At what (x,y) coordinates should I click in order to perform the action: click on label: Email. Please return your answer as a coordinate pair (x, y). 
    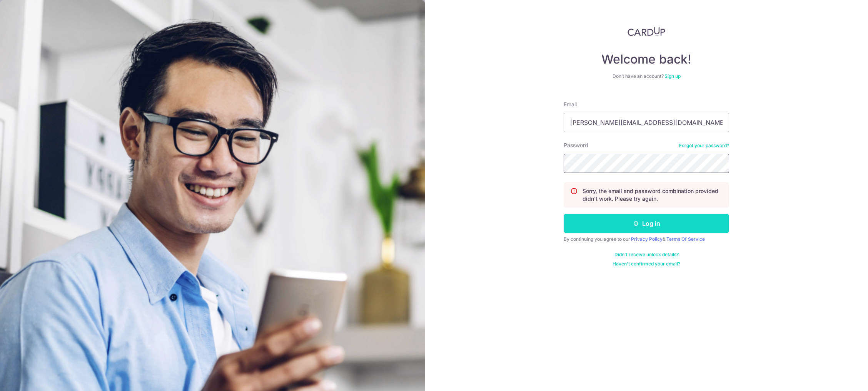
    Looking at the image, I should click on (570, 105).